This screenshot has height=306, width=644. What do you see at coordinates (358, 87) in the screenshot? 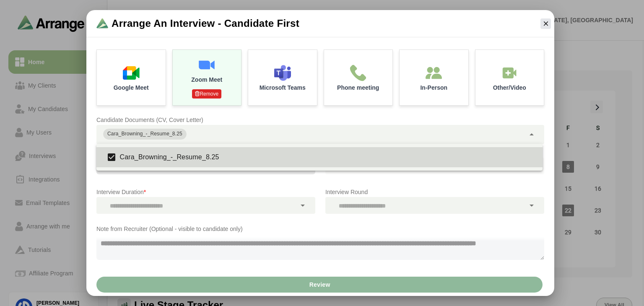
I see `p: Phone meeting` at bounding box center [358, 87].